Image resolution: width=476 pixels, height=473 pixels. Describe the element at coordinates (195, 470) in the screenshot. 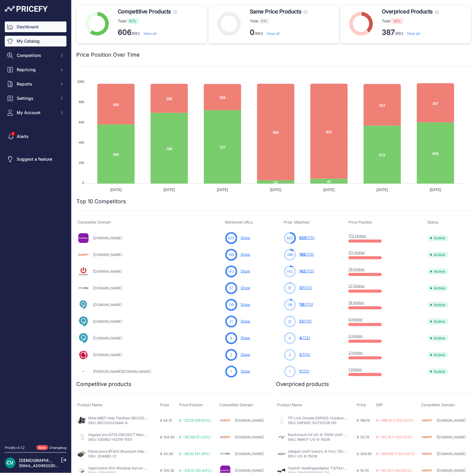

I see `span: € -214.12 (40.44%)` at that location.